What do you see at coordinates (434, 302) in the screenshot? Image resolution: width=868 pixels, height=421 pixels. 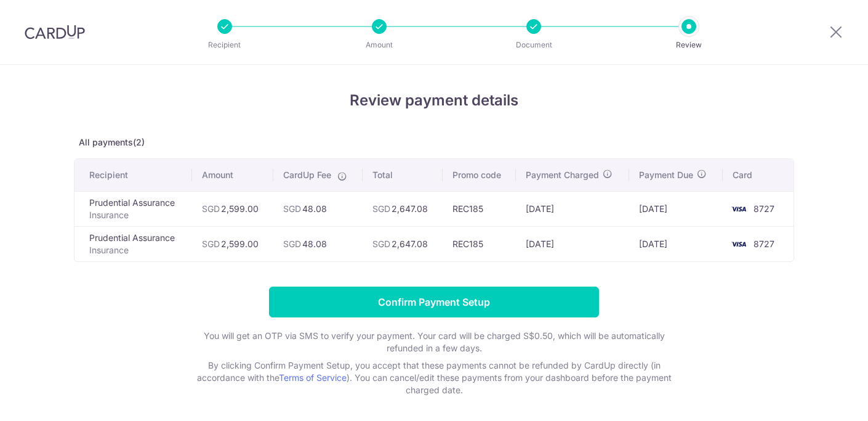 I see `input: Confirm Payment Setup` at bounding box center [434, 302].